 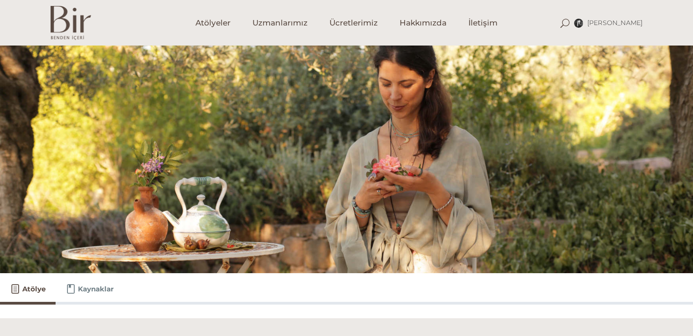 I want to click on span: Ücretlerimiz, so click(x=354, y=23).